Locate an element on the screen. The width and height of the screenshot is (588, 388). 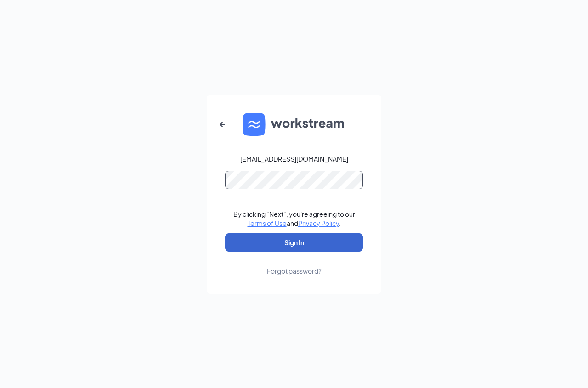
div: By clicking "Next", you're agreeing to our and . is located at coordinates (294, 219).